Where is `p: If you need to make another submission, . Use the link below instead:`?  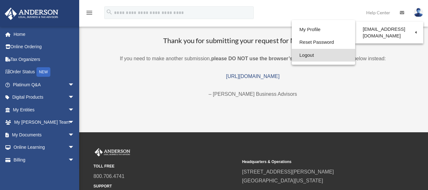
p: If you need to make another submission, . Use the link below instead: is located at coordinates (253, 59).